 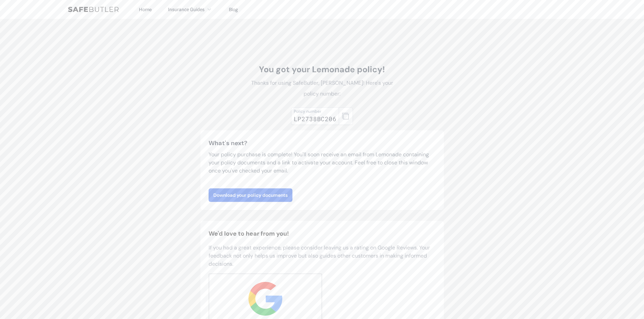 What do you see at coordinates (322, 234) in the screenshot?
I see `h2: We'd love to hear from you!` at bounding box center [322, 234].